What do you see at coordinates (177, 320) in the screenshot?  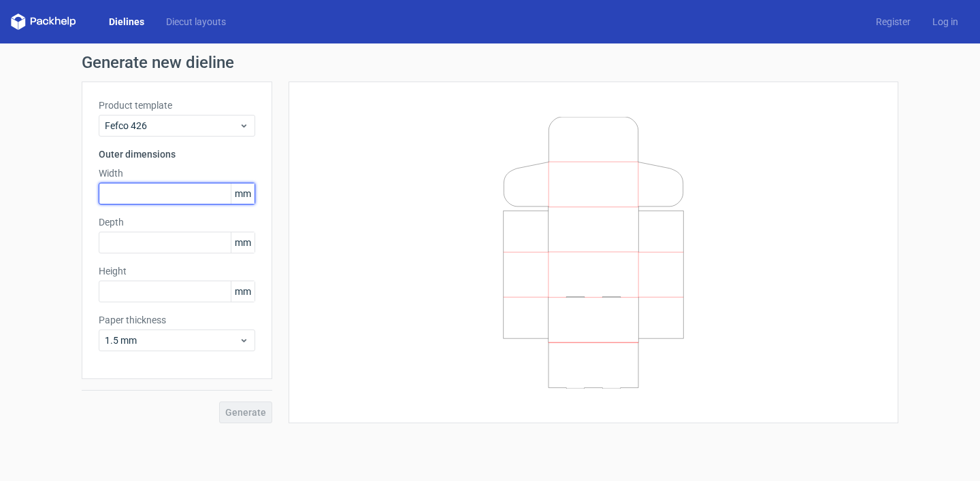 I see `label: Paper thickness` at bounding box center [177, 320].